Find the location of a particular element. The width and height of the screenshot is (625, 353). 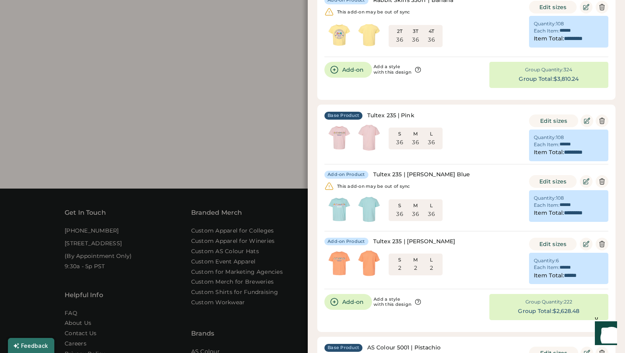

div: 4T is located at coordinates (431, 31).